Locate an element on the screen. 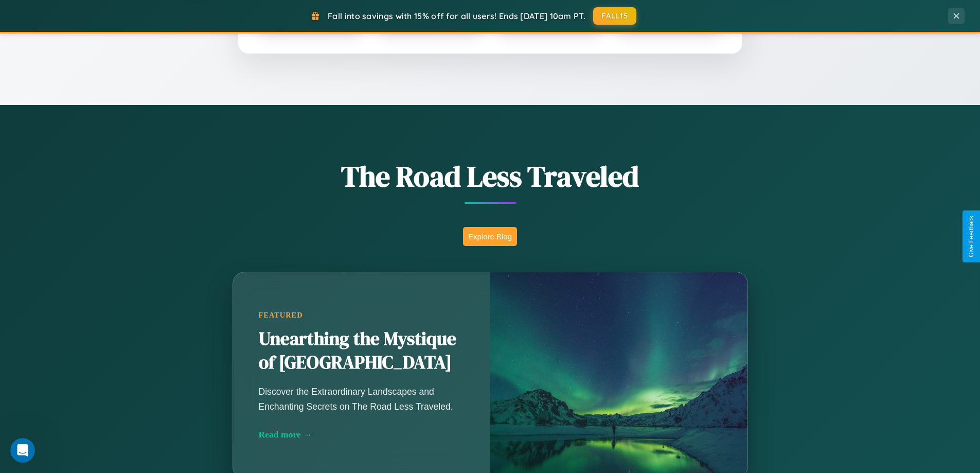  div: Give Feedback is located at coordinates (971, 236).